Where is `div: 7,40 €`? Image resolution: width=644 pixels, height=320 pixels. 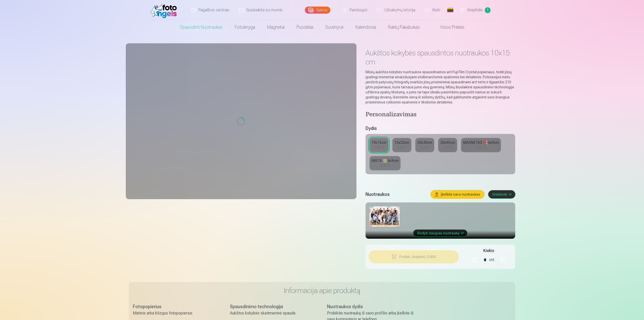 div: 7,40 € is located at coordinates (448, 148).